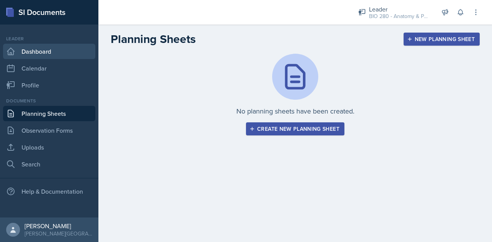  Describe the element at coordinates (442, 39) in the screenshot. I see `button: New Planning Sheet` at that location.